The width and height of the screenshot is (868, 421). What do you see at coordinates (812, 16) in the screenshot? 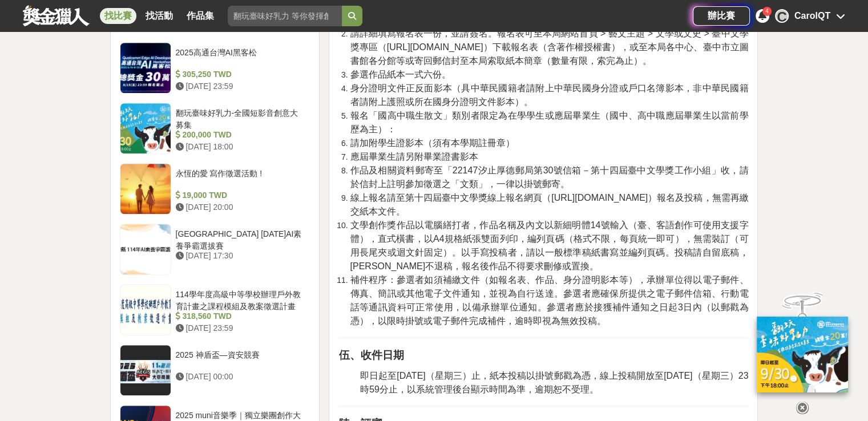
I see `div: CarolQT` at bounding box center [812, 16].